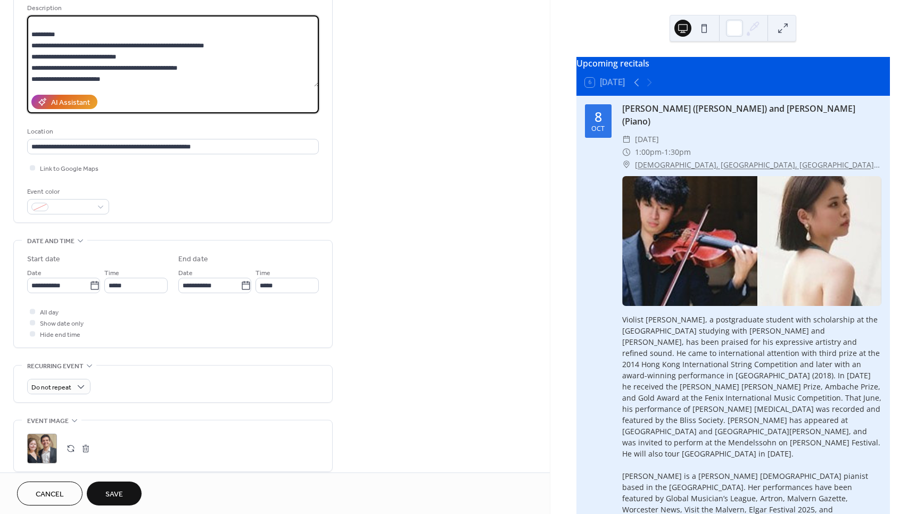  I want to click on div: Location, so click(172, 132).